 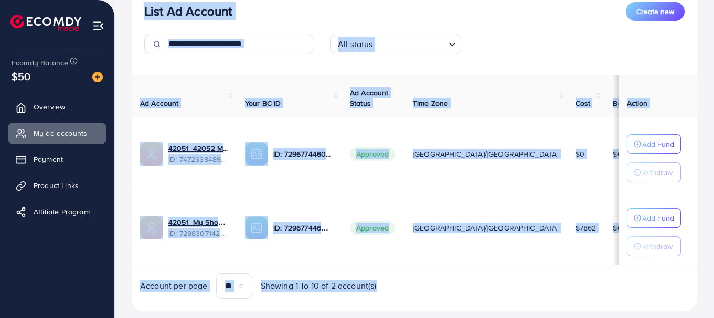 What do you see at coordinates (410, 43) in the screenshot?
I see `input: Search for option` at bounding box center [410, 43].